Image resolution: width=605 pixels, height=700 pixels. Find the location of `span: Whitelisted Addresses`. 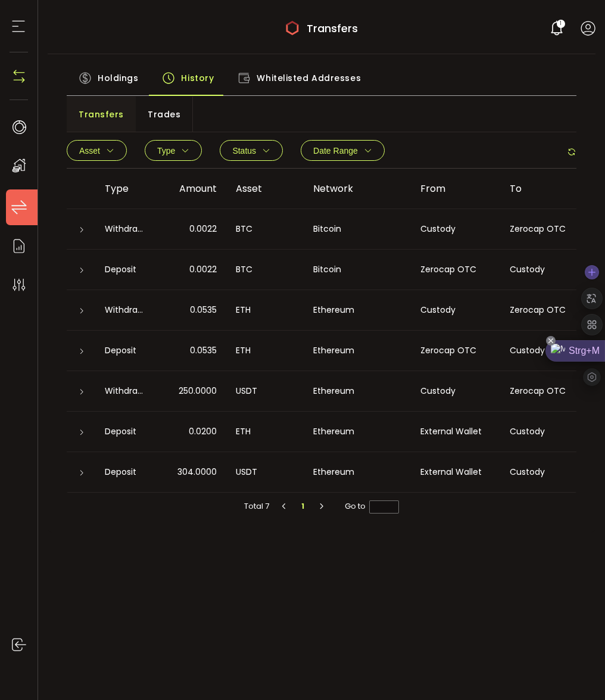

span: Whitelisted Addresses is located at coordinates (308, 78).